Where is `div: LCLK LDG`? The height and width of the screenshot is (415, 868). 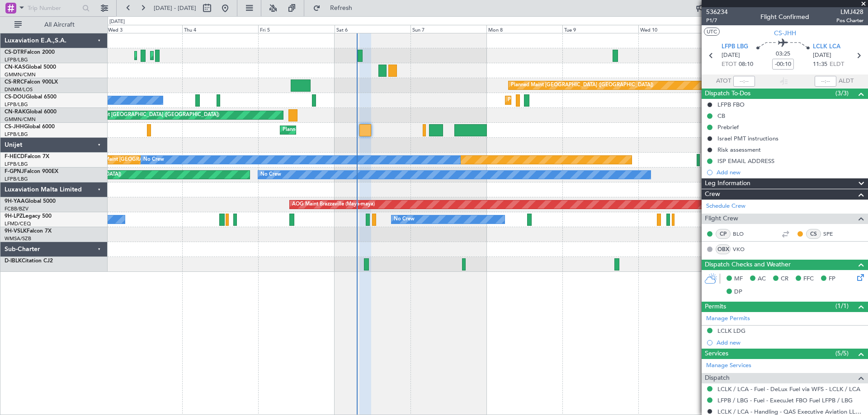
div: LCLK LDG is located at coordinates (732, 331).